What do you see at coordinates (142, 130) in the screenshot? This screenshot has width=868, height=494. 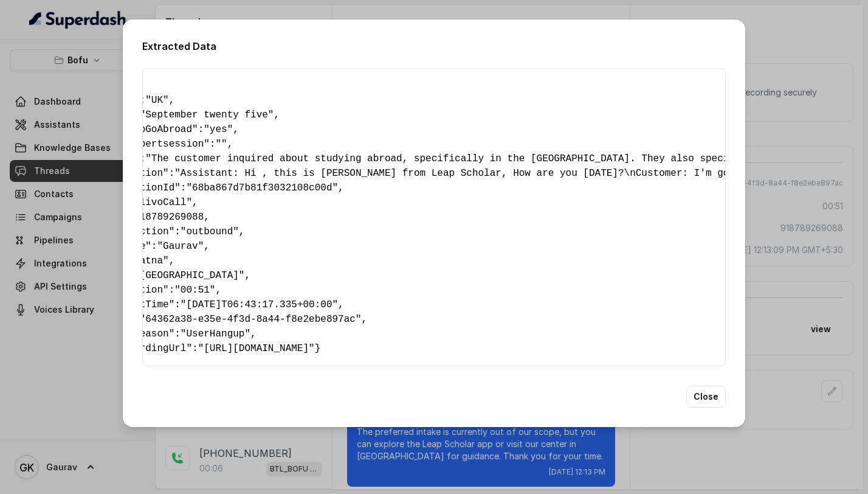 I see `span: lookingToGoAbroad` at bounding box center [142, 130].